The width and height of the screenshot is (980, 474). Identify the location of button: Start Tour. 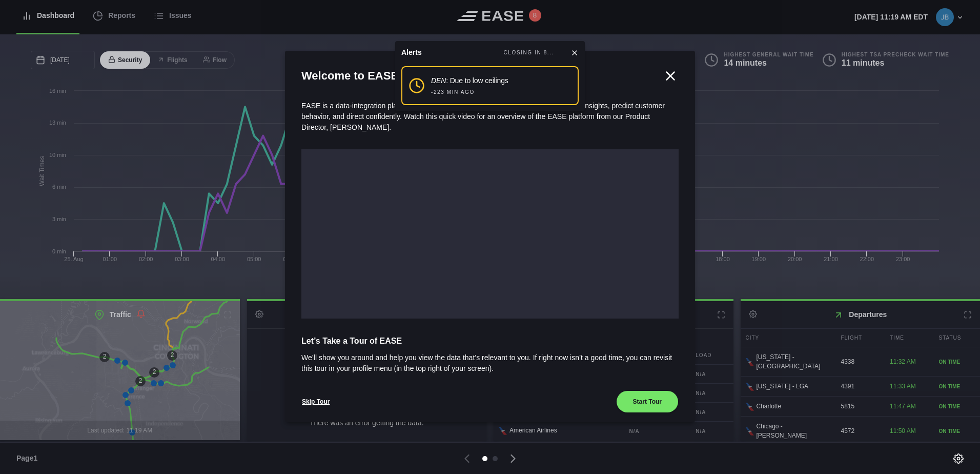
(647, 402).